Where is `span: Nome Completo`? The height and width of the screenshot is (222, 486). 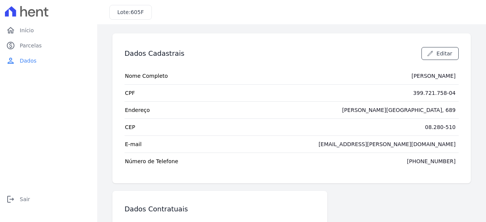
span: Nome Completo is located at coordinates (146, 76).